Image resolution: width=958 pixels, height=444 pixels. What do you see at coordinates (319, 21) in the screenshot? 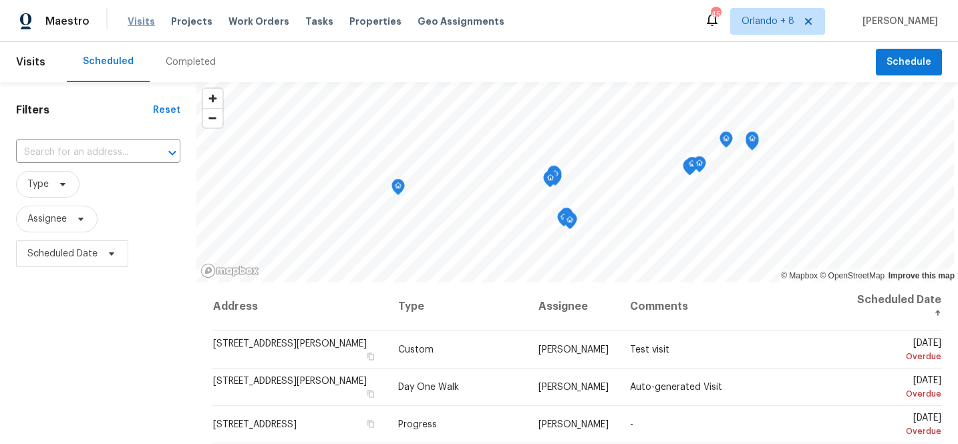
I see `span: Tasks` at bounding box center [319, 21].